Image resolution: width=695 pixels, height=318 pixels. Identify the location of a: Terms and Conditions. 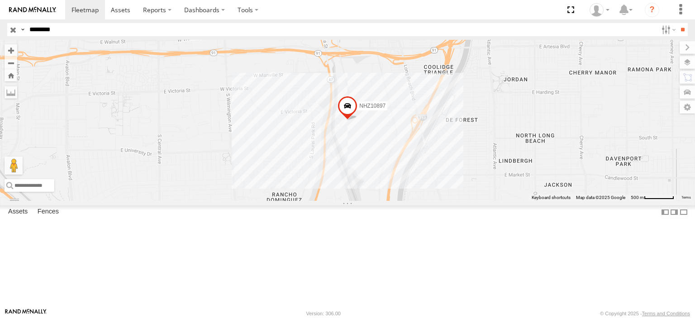
(666, 314).